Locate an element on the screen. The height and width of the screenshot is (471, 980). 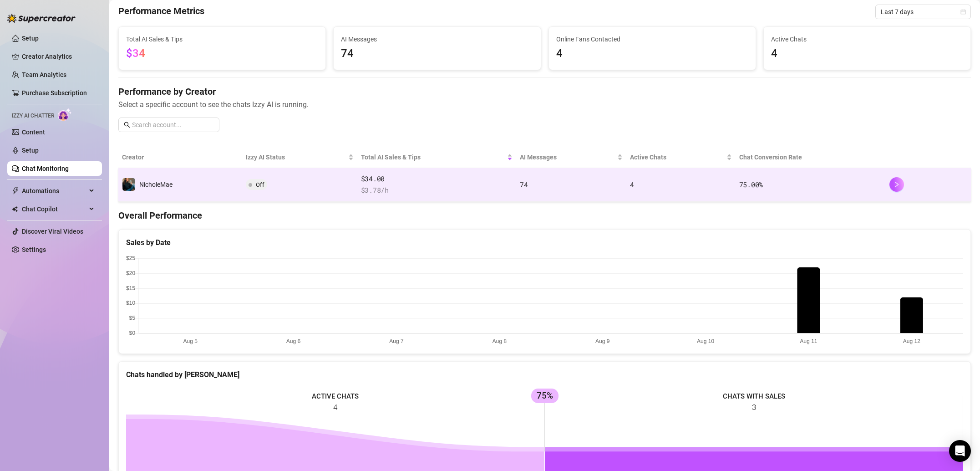
a: Settings is located at coordinates (34, 250).